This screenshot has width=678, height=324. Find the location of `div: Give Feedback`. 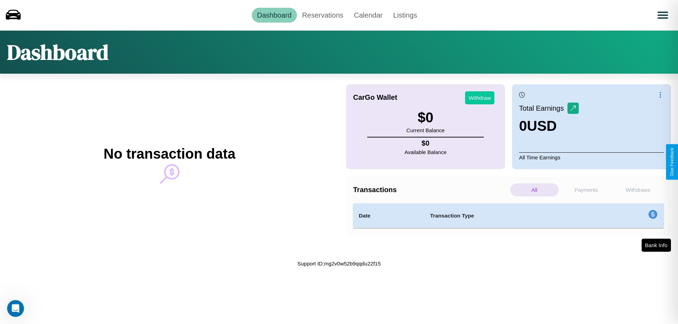

div: Give Feedback is located at coordinates (672, 162).